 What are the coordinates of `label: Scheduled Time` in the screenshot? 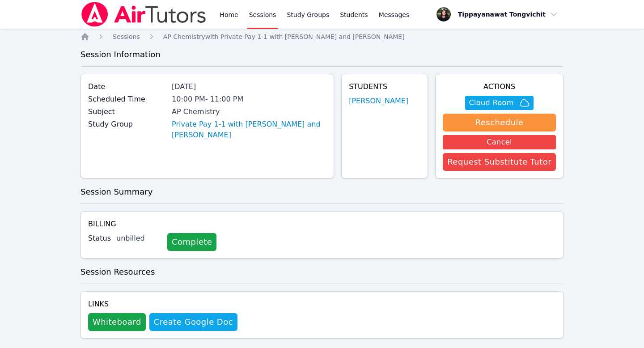 It's located at (127, 99).